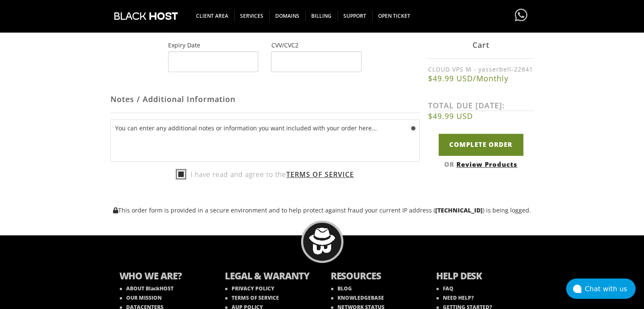 The image size is (644, 309). I want to click on b: $49.99 USD/Monthly, so click(481, 79).